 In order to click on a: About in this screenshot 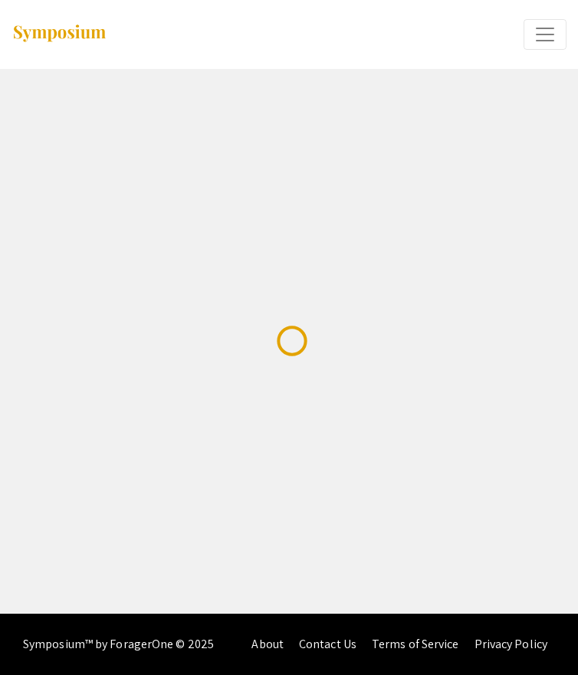, I will do `click(267, 643)`.